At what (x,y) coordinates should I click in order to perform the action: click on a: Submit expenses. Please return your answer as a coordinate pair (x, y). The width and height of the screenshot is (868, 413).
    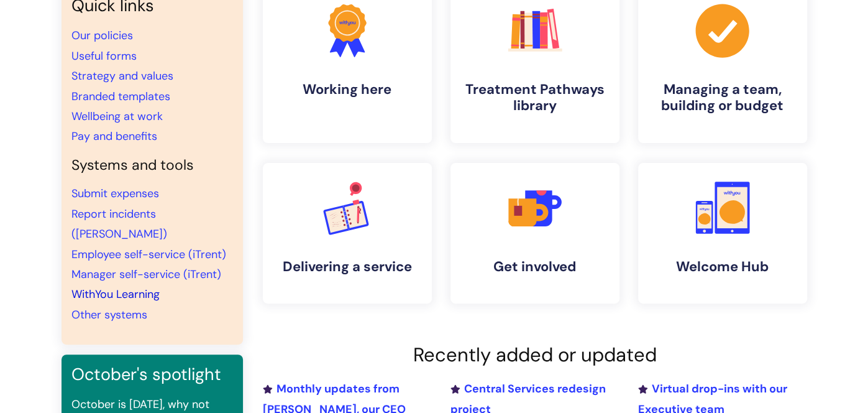
    Looking at the image, I should click on (115, 193).